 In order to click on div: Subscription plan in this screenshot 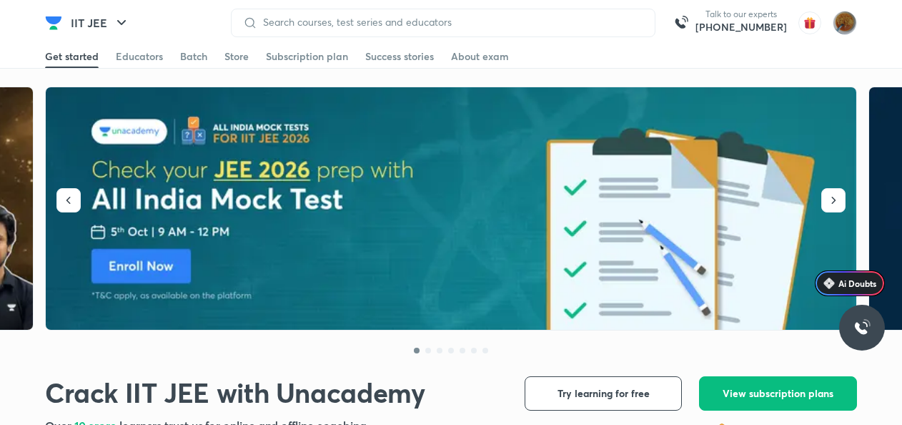, I will do `click(307, 56)`.